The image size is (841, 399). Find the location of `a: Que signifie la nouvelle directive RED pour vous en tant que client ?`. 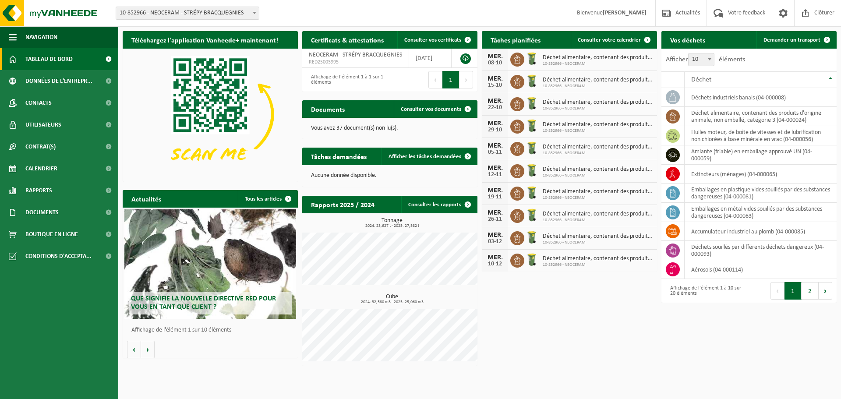

a: Que signifie la nouvelle directive RED pour vous en tant que client ? is located at coordinates (210, 264).